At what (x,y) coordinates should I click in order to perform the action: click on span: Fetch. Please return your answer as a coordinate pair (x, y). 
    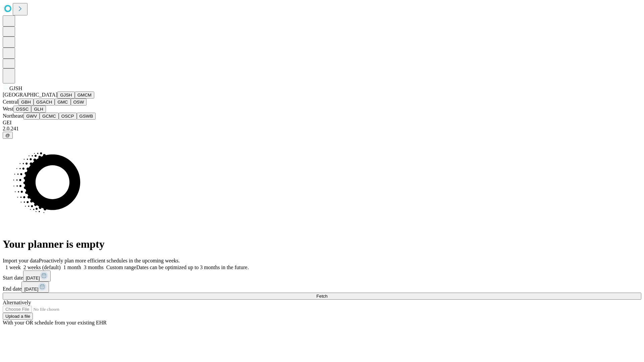
    Looking at the image, I should click on (322, 296).